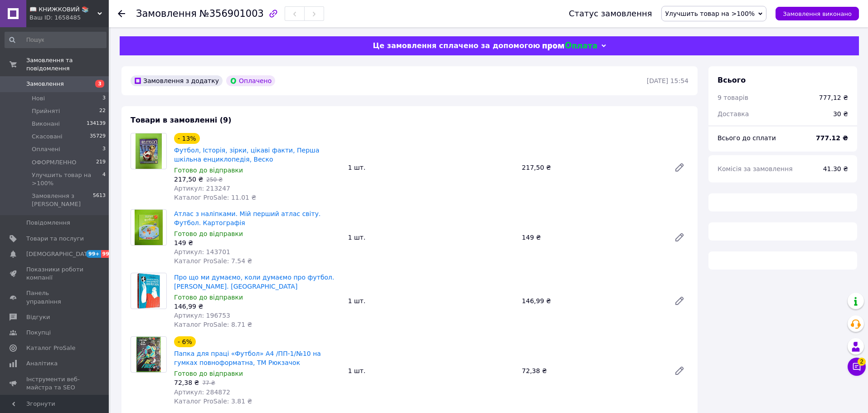  I want to click on span: Покупці, so click(39, 332).